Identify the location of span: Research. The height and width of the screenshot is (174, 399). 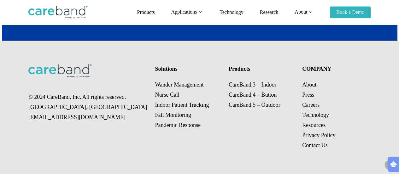
(269, 12).